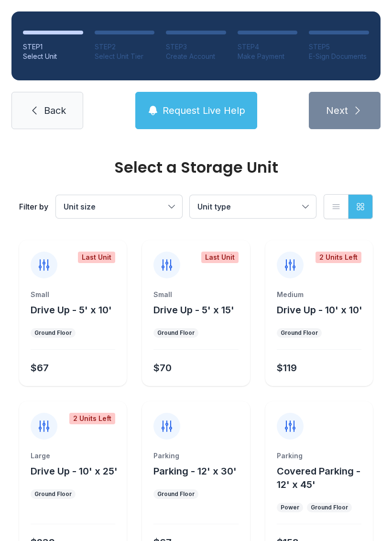 The width and height of the screenshot is (392, 541). What do you see at coordinates (119, 206) in the screenshot?
I see `button: Unit size` at bounding box center [119, 206].